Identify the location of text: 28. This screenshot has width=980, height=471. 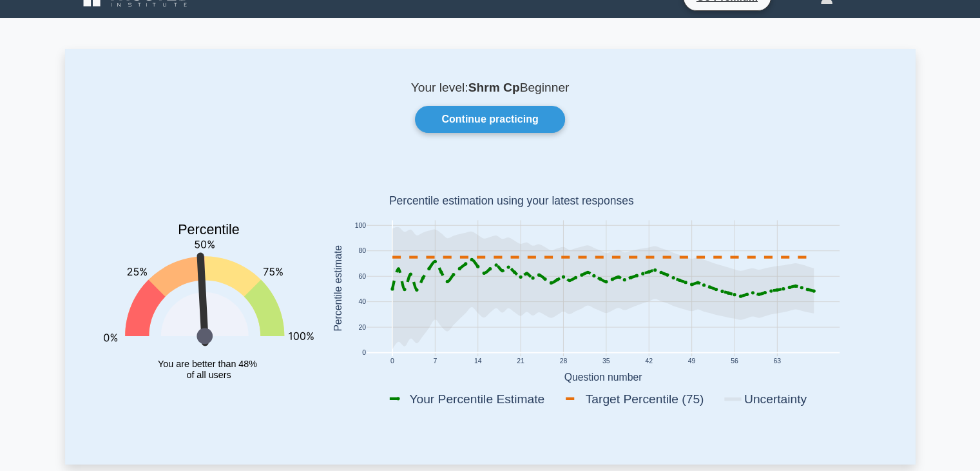
(563, 361).